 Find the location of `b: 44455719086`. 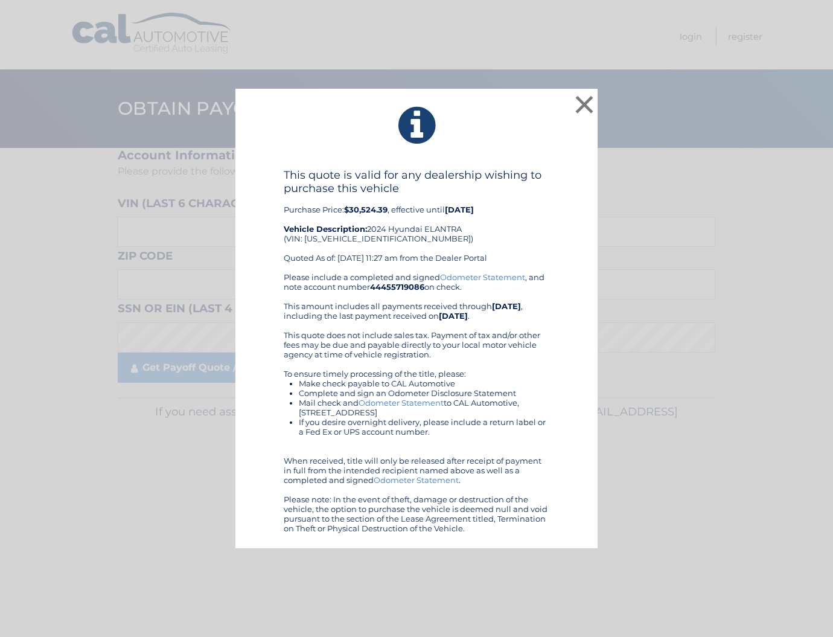

b: 44455719086 is located at coordinates (397, 287).